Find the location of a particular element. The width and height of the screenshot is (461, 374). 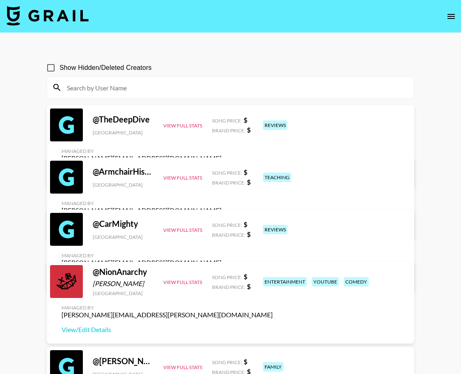

div: @ ArmchairHistorian is located at coordinates (123, 171).